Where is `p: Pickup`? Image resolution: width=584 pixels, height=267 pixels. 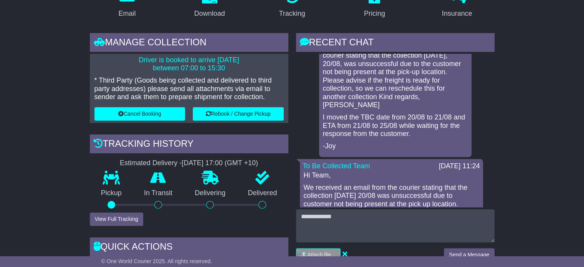 p: Pickup is located at coordinates (111, 193).